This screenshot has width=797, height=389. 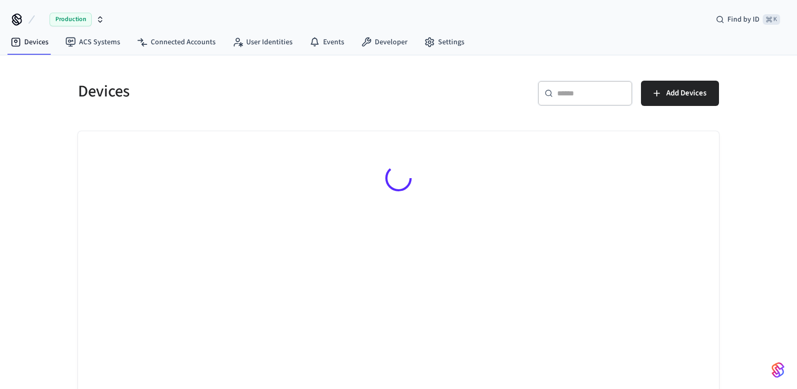 I want to click on span: Production, so click(x=71, y=20).